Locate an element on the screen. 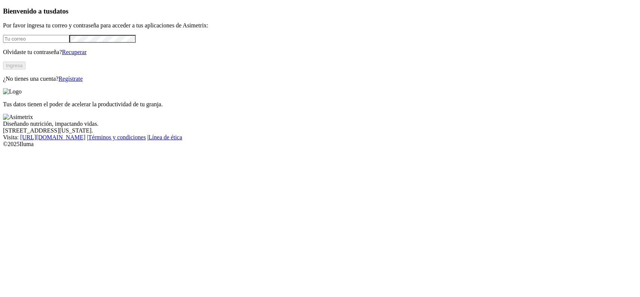  div: Diseñando nutrición, impactando vidas. is located at coordinates (320, 124).